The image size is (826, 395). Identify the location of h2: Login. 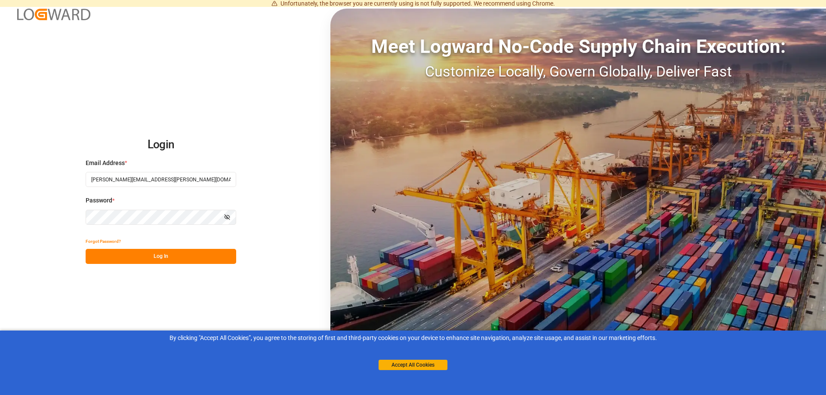
(161, 145).